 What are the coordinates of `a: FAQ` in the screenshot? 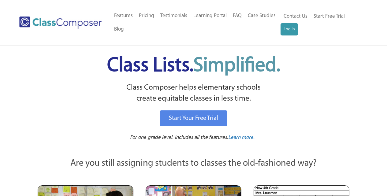 It's located at (237, 16).